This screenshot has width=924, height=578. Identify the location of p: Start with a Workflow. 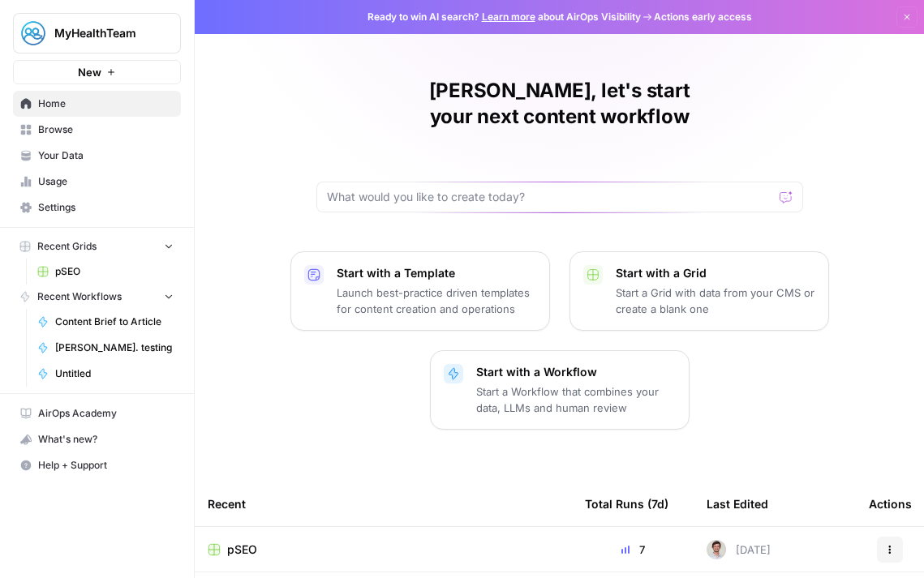
(576, 372).